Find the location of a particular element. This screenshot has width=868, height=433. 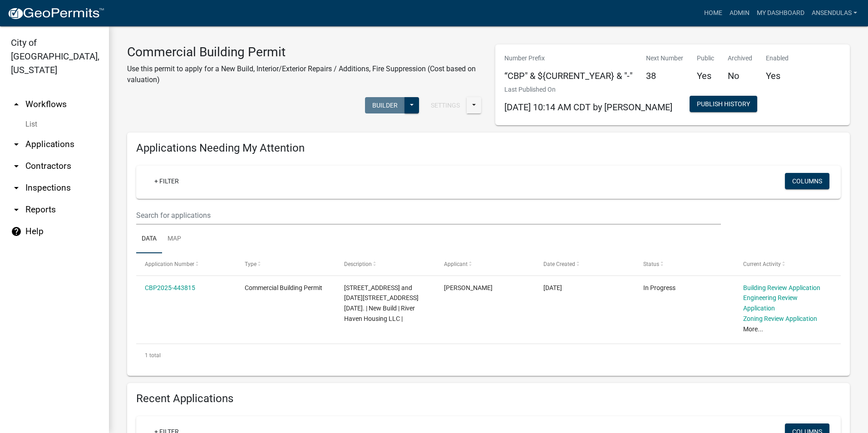

button: Settings is located at coordinates (445, 105).